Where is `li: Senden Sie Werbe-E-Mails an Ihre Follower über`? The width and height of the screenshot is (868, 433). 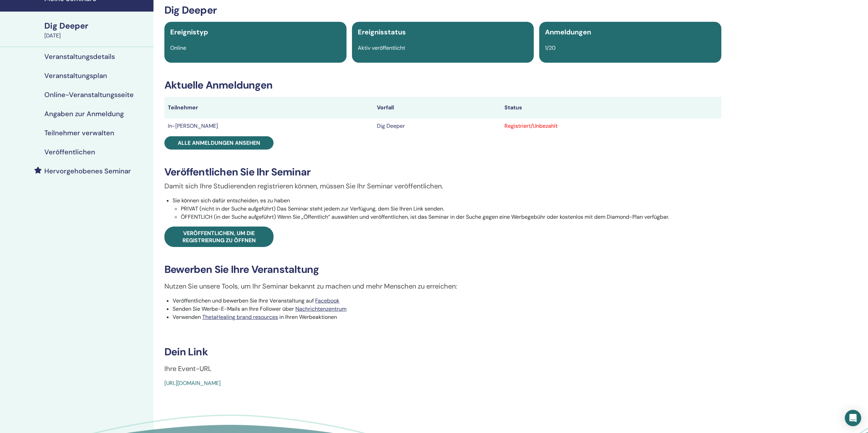 li: Senden Sie Werbe-E-Mails an Ihre Follower über is located at coordinates (447, 309).